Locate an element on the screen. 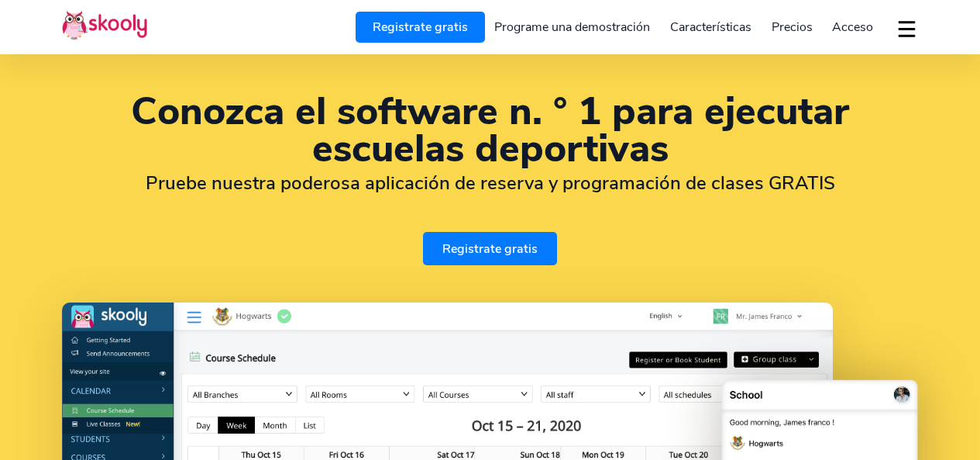 This screenshot has height=460, width=980. a: Características is located at coordinates (710, 27).